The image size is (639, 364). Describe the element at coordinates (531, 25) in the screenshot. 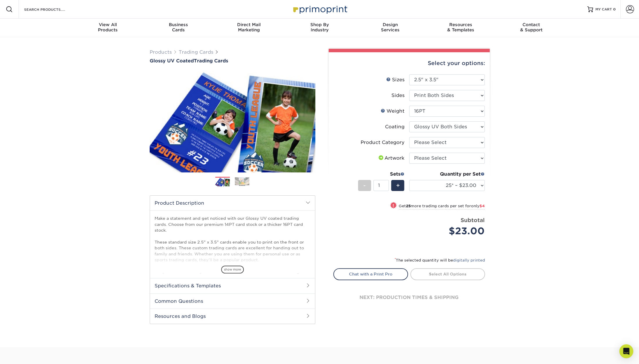

I see `span: Contact` at that location.